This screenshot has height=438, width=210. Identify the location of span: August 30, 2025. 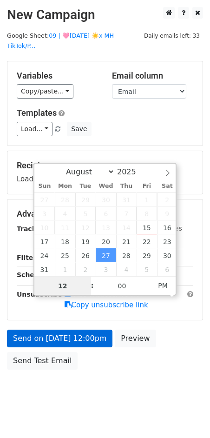
(167, 255).